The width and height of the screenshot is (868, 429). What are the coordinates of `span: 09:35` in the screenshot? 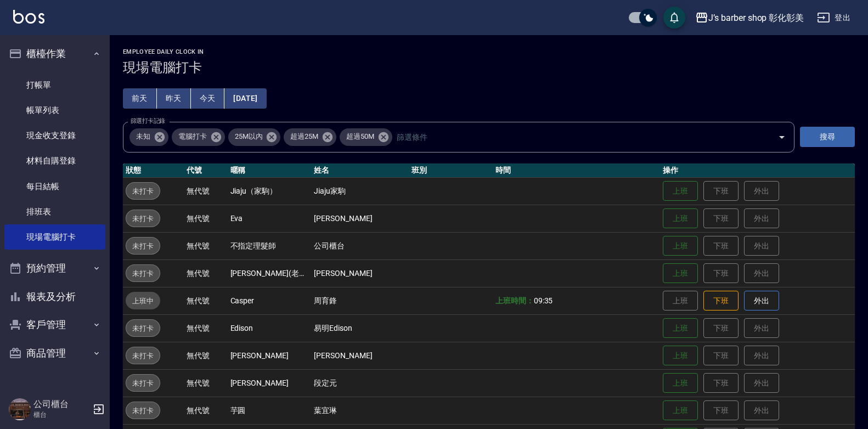 It's located at (544, 301).